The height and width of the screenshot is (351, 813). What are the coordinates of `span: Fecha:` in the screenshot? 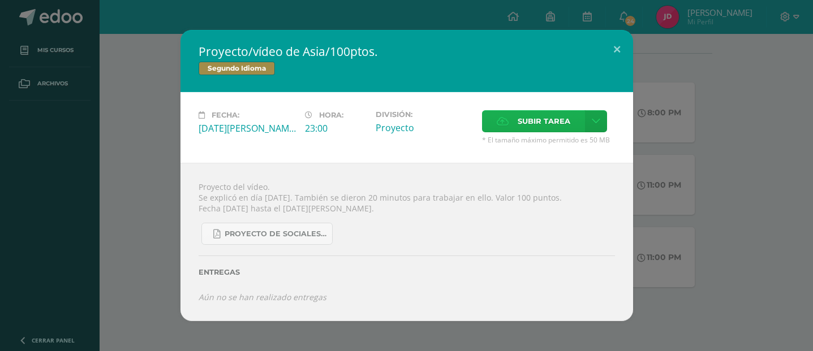 It's located at (225, 115).